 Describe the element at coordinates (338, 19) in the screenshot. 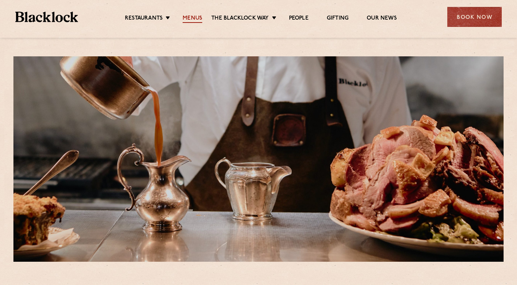

I see `a: Gifting` at that location.